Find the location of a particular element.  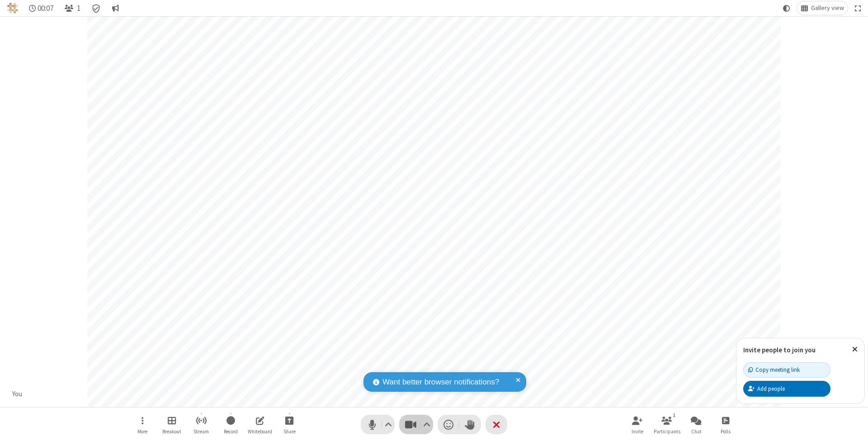

button: Open shared whiteboard is located at coordinates (260, 424).